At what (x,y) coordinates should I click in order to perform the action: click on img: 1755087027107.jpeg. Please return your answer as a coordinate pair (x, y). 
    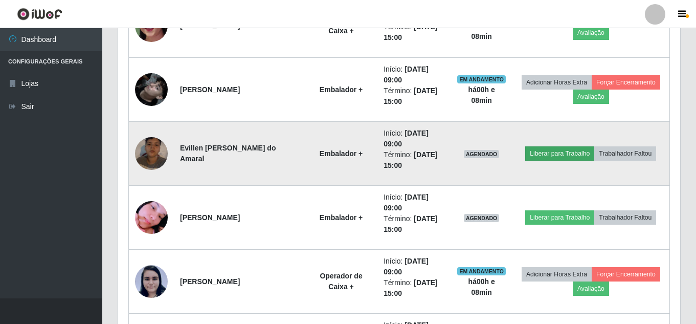
    Looking at the image, I should click on (151, 217).